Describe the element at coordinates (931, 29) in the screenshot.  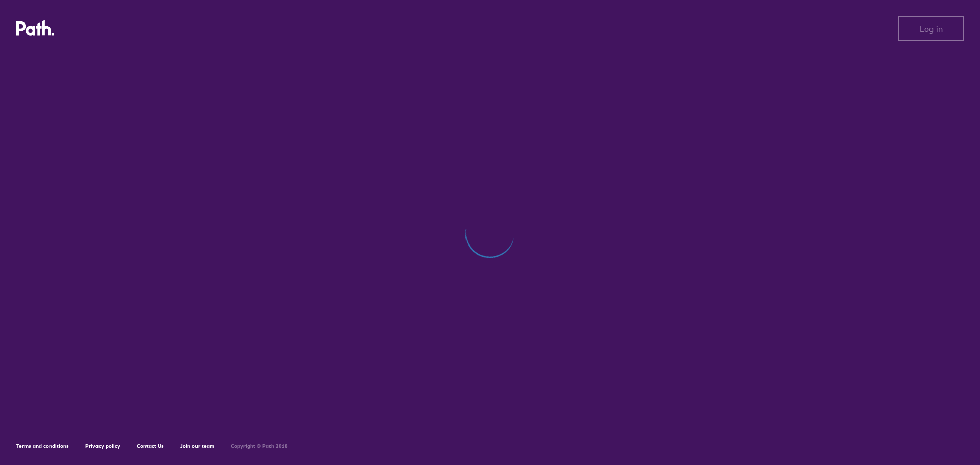
I see `button: Log in` at that location.